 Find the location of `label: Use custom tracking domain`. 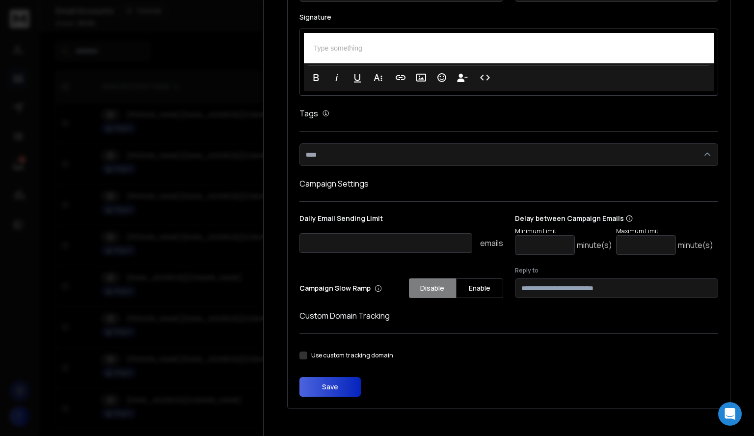

label: Use custom tracking domain is located at coordinates (352, 355).